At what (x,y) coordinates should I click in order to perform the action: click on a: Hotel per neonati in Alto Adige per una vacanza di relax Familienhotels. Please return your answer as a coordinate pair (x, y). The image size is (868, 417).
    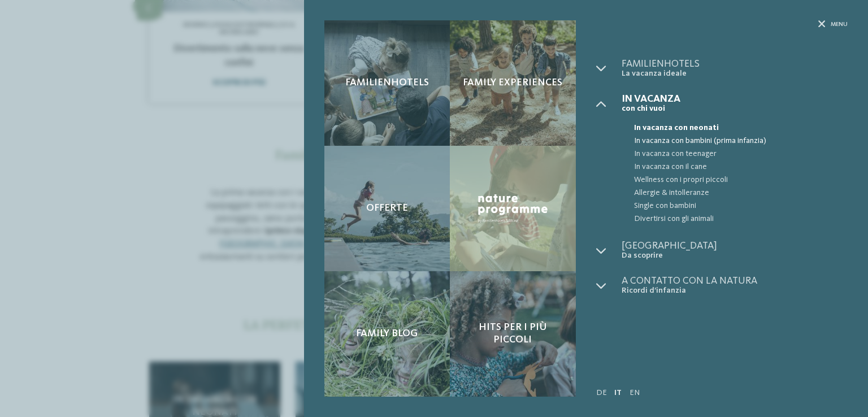
    Looking at the image, I should click on (387, 83).